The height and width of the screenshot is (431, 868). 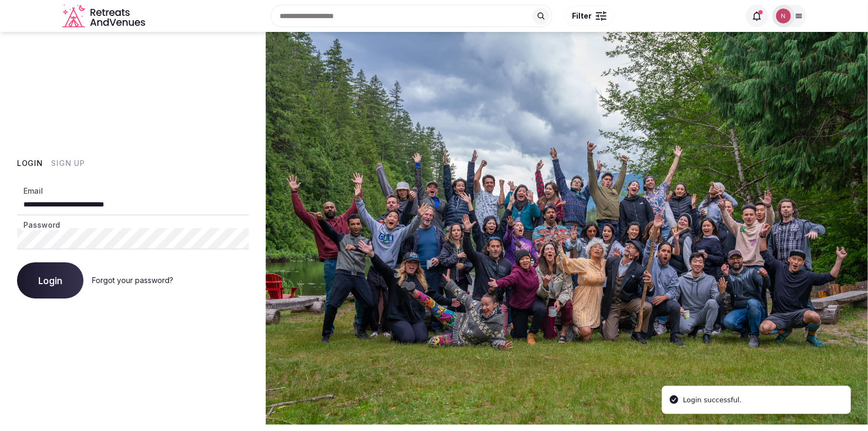 I want to click on div: Login successful., so click(x=712, y=400).